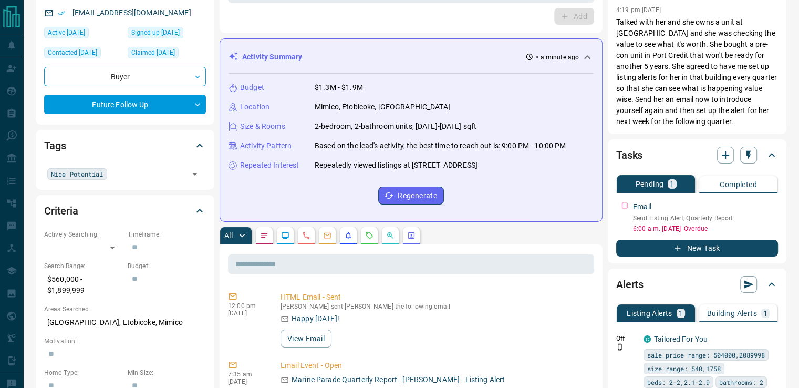 Image resolution: width=799 pixels, height=388 pixels. Describe the element at coordinates (741, 382) in the screenshot. I see `span: bathrooms: 2` at that location.